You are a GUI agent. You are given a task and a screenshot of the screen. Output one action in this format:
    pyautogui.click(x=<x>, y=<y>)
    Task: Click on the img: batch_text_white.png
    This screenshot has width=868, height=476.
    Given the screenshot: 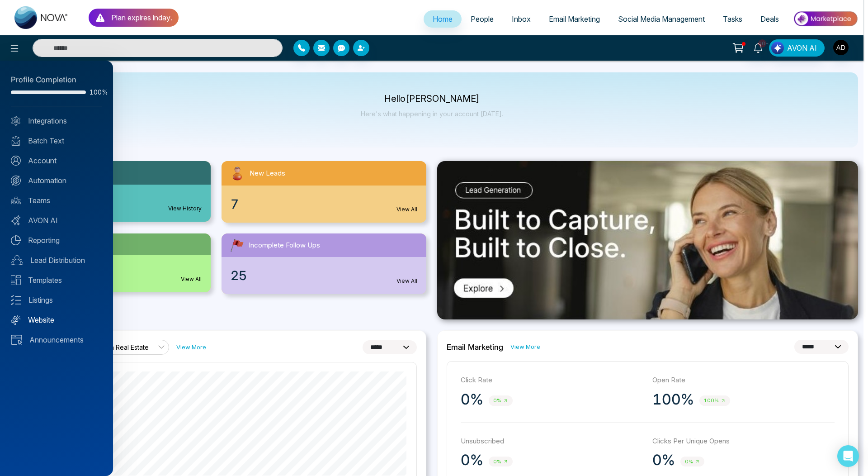 What is the action you would take?
    pyautogui.click(x=16, y=141)
    